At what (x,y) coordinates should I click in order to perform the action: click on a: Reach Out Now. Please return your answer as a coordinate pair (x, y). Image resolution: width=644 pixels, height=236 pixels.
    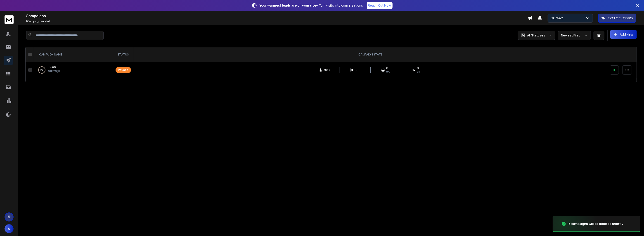
    Looking at the image, I should click on (380, 6).